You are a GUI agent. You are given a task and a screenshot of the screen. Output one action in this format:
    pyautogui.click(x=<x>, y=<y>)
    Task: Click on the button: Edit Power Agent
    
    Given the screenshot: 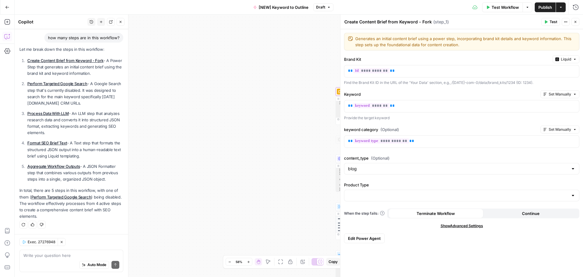 What is the action you would take?
    pyautogui.click(x=364, y=238)
    